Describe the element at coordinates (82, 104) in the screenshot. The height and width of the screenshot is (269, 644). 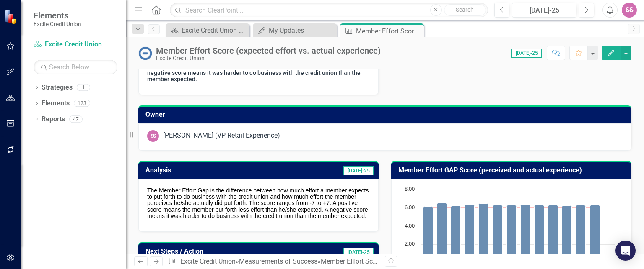
I see `div: 123` at that location.